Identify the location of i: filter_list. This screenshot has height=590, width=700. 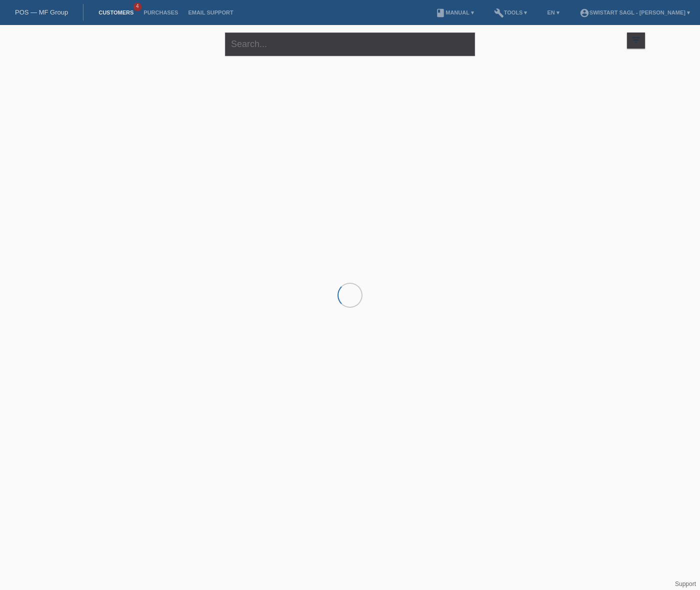
(636, 40).